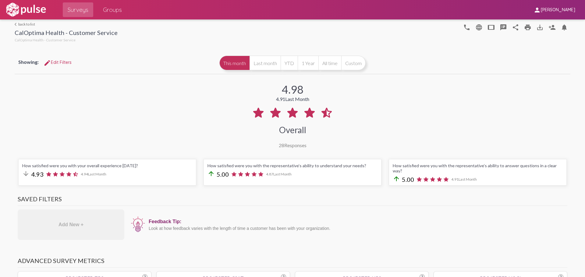  I want to click on mat-icon: arrow_downward, so click(26, 174).